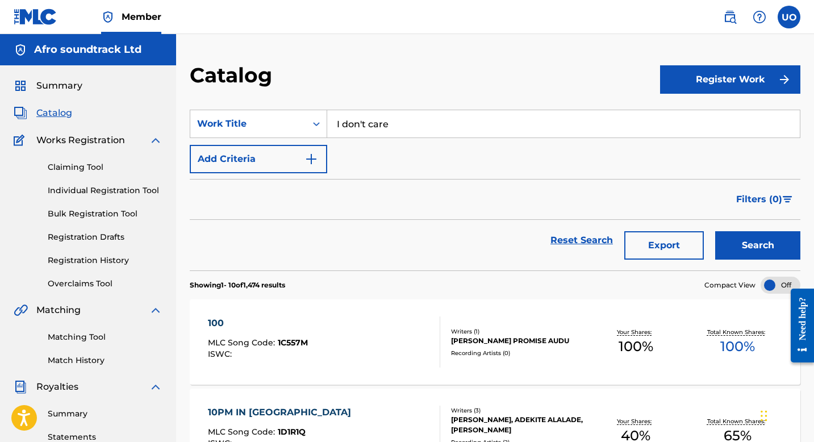 The image size is (814, 442). Describe the element at coordinates (221, 354) in the screenshot. I see `span: ISWC :` at that location.